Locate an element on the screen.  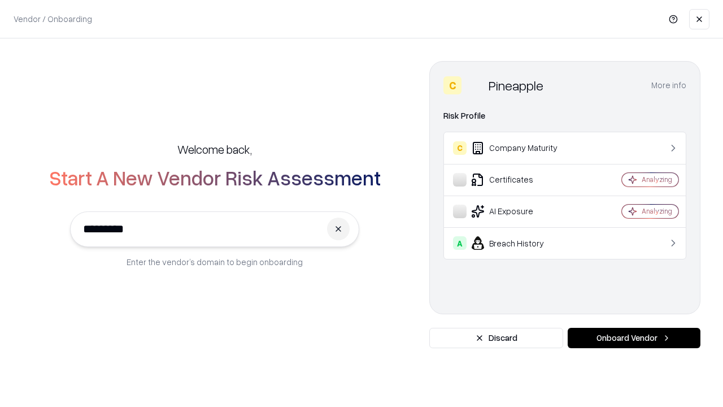
div: AI Exposure is located at coordinates (520, 211).